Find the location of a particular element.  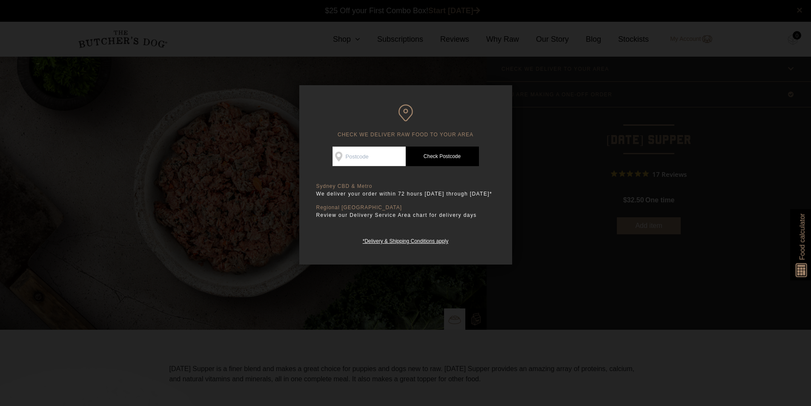

a: Check Postcode is located at coordinates (442, 156).